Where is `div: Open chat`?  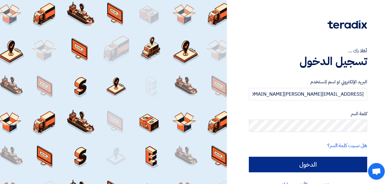
div: Open chat is located at coordinates (377, 171).